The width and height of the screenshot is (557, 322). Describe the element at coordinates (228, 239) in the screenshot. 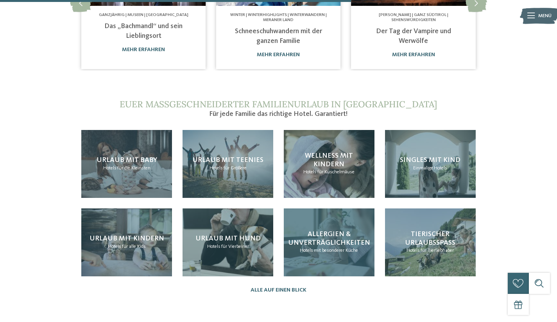

I see `span: Urlaub mit Hund` at that location.